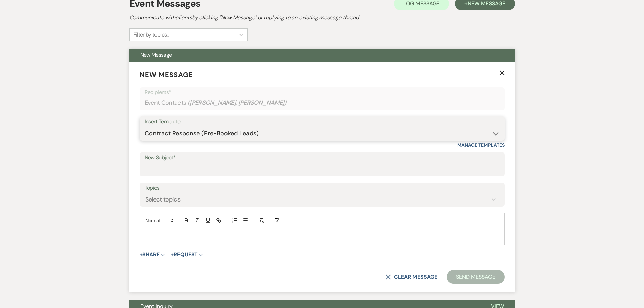 Image resolution: width=644 pixels, height=308 pixels. I want to click on a: Manage Templates, so click(481, 145).